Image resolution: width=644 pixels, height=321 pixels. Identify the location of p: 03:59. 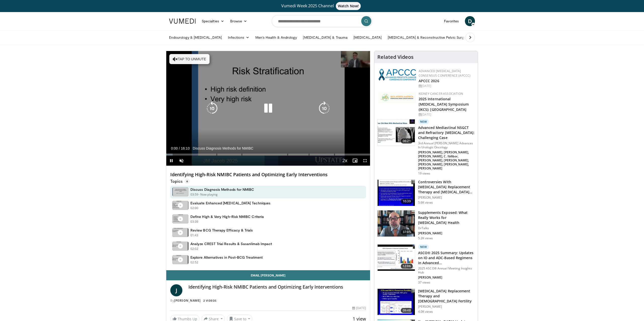
(194, 194).